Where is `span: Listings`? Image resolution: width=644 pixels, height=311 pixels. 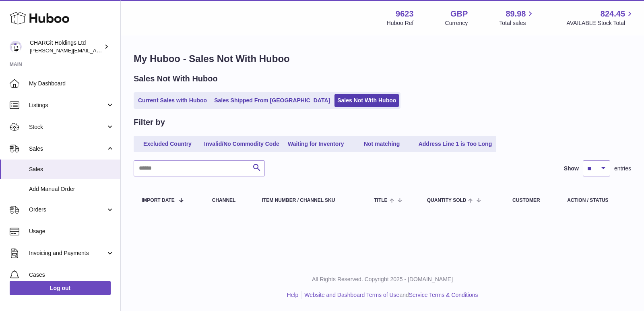 span: Listings is located at coordinates (67, 105).